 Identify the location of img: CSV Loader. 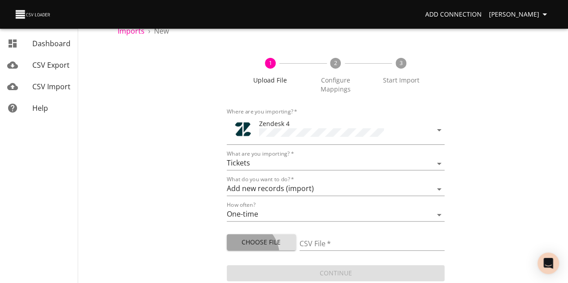
(33, 14).